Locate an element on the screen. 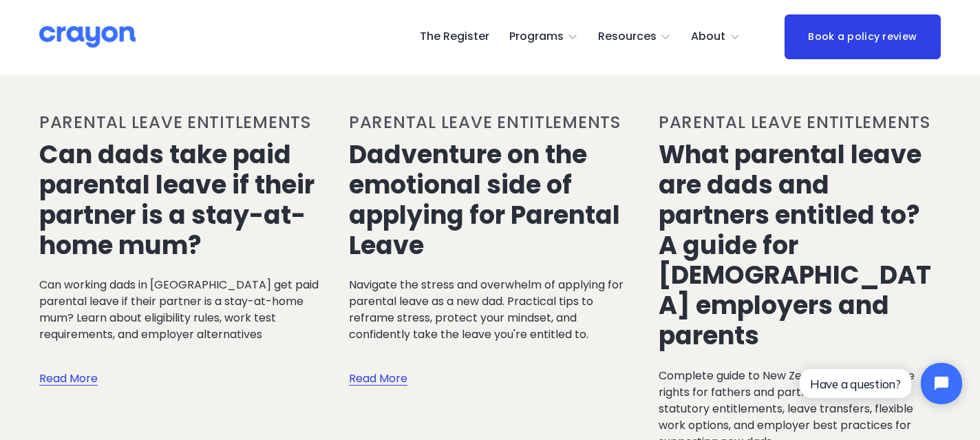 The width and height of the screenshot is (980, 440). button: Have a question? is located at coordinates (68, 32).